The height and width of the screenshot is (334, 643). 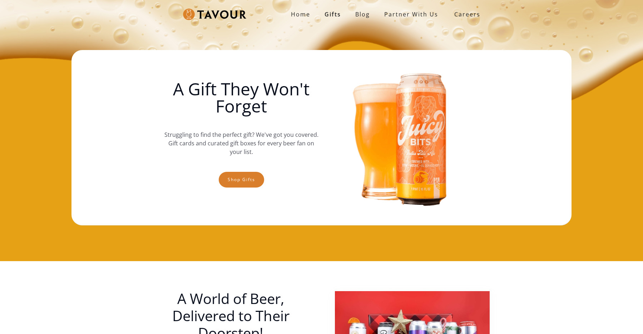 I want to click on a: Home, so click(x=301, y=14).